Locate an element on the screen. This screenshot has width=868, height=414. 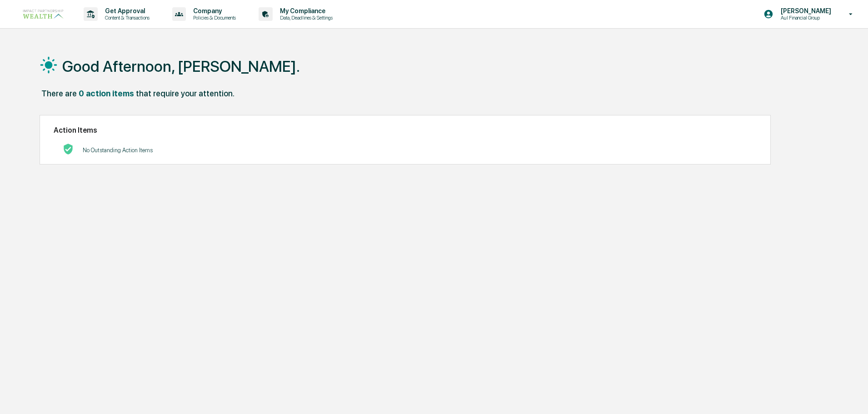
img: No Actions logo is located at coordinates (68, 149).